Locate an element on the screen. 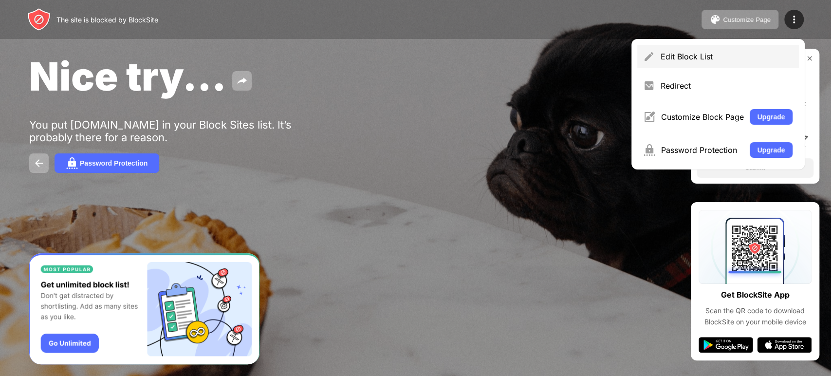  img: menu-redirect.svg is located at coordinates (649, 86).